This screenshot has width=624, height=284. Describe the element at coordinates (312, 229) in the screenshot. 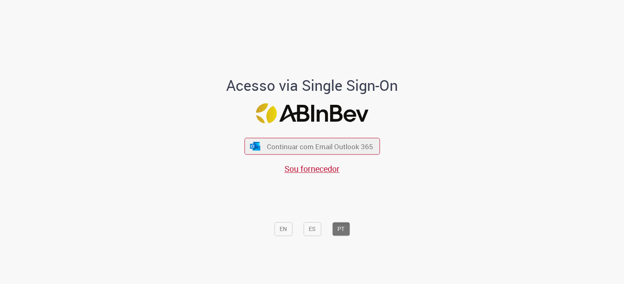

I see `button: ES` at that location.